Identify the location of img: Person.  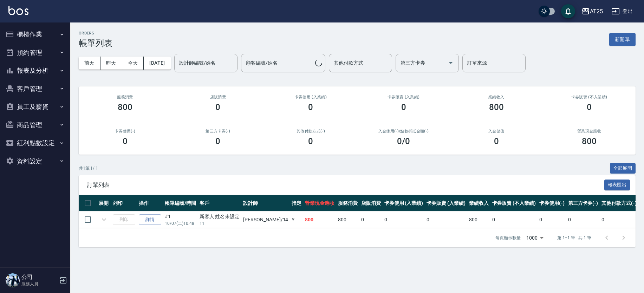
(12, 281).